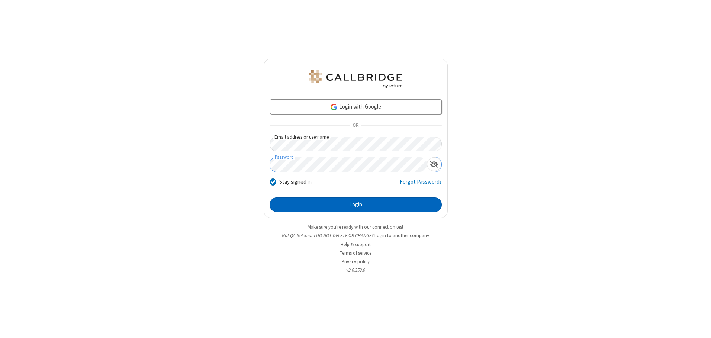  What do you see at coordinates (355, 244) in the screenshot?
I see `a: Help & support` at bounding box center [355, 244].